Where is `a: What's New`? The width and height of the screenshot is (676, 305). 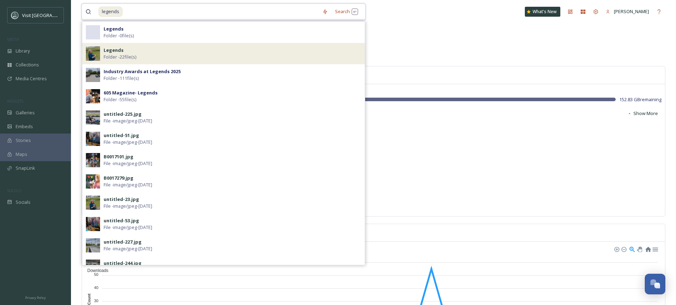 a: What's New is located at coordinates (543, 12).